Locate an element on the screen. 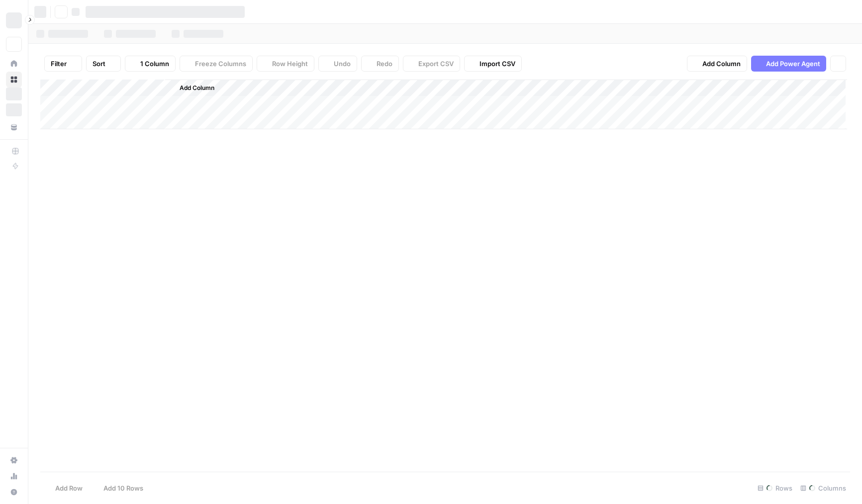  button: Freeze Columns is located at coordinates (216, 64).